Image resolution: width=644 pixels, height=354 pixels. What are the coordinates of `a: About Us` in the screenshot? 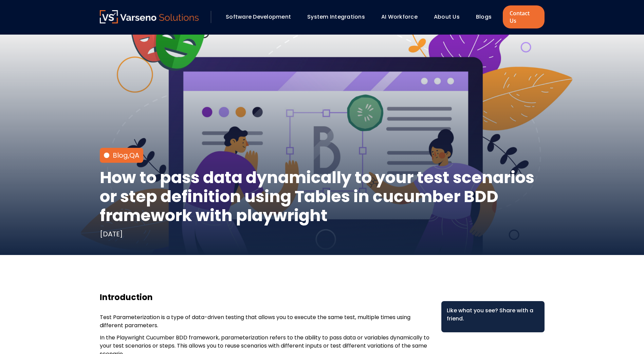 It's located at (447, 17).